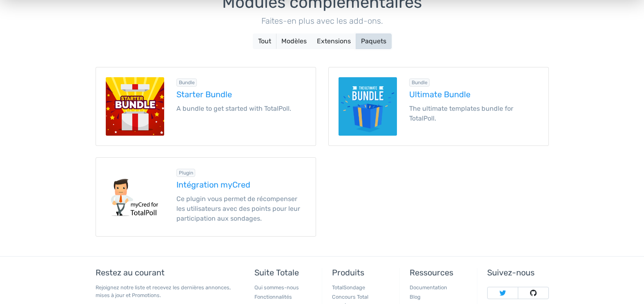 This screenshot has height=304, width=644. What do you see at coordinates (241, 185) in the screenshot?
I see `h5: myCred integration plugin for TotalPoll` at bounding box center [241, 185].